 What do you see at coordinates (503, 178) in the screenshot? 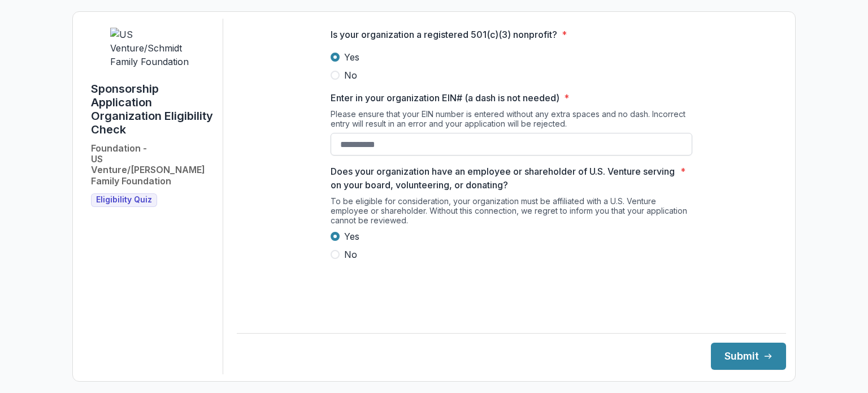
I see `p: Does your organization have an employee or shareholder of U.S. Venture serving on your board, vol...` at bounding box center [503, 178].